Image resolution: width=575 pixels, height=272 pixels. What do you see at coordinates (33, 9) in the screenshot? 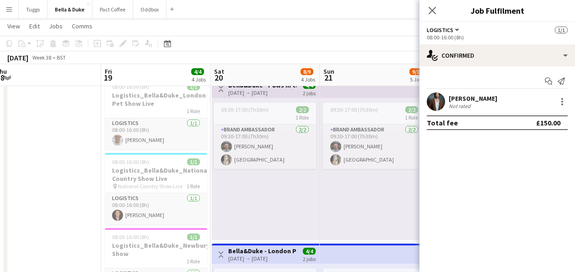
I see `button: Tuggs` at bounding box center [33, 9].